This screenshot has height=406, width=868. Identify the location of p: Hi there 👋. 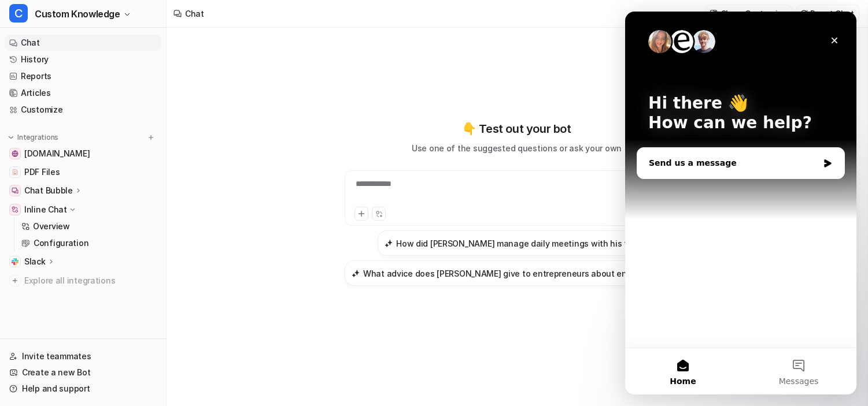
(116, 92).